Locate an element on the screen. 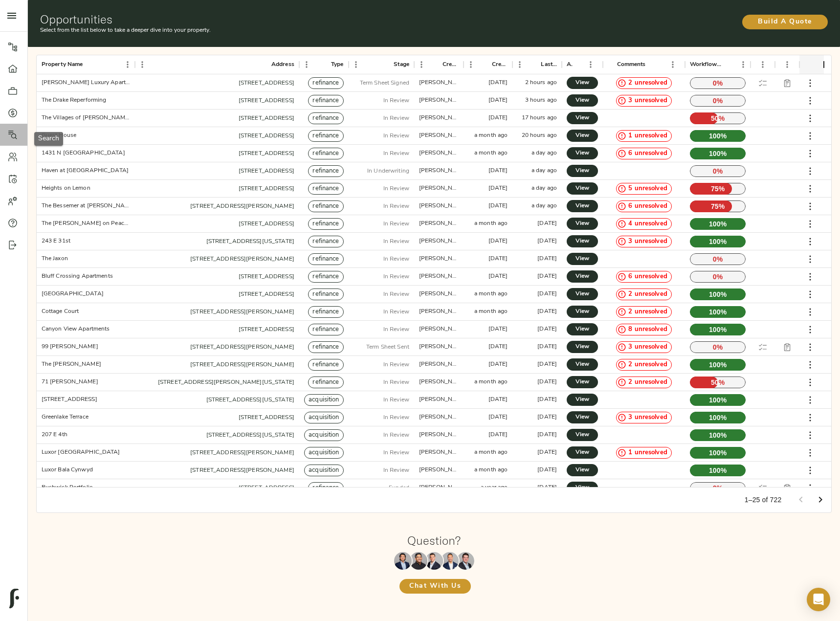  div: Report is located at coordinates (787, 65).